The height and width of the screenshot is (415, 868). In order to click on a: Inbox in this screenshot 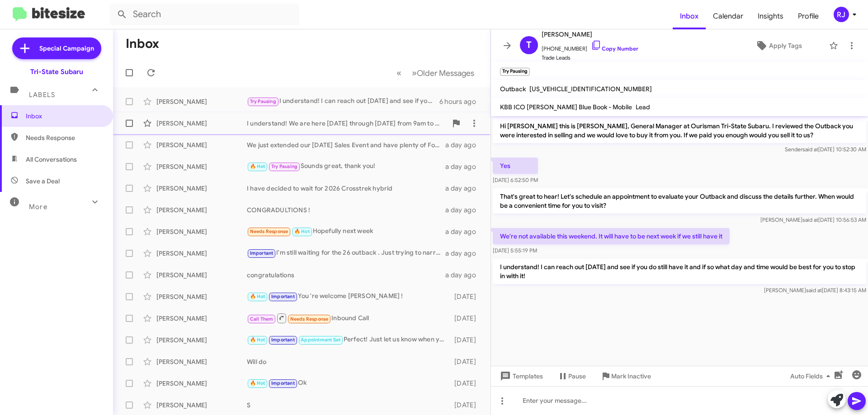, I will do `click(689, 16)`.